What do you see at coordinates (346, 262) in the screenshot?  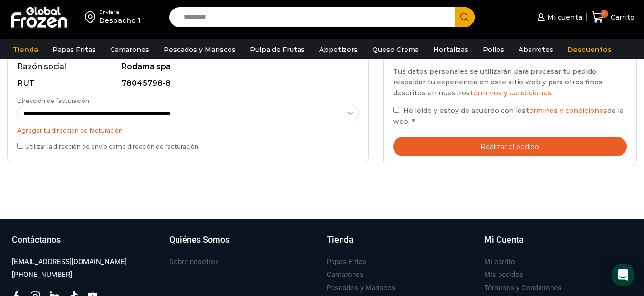 I see `h3: Papas Fritas` at bounding box center [346, 262].